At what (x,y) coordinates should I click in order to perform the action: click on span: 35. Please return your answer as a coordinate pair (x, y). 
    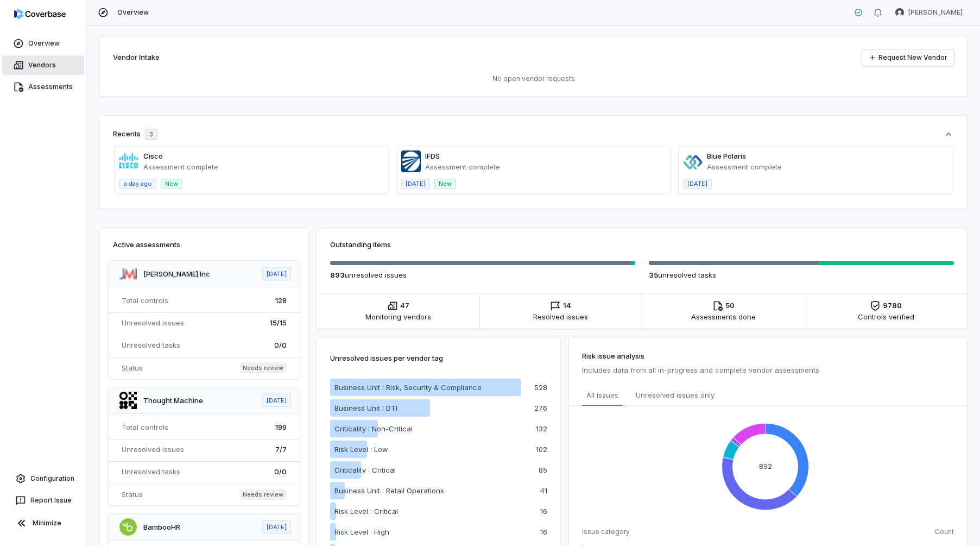
    Looking at the image, I should click on (653, 275).